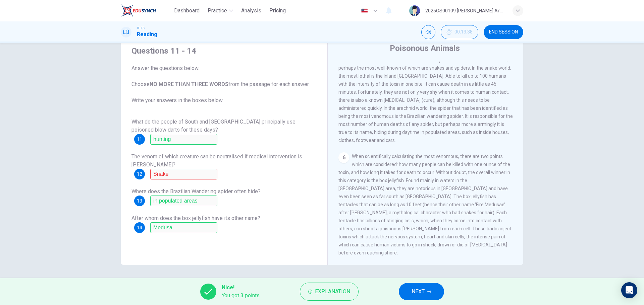  What do you see at coordinates (251, 11) in the screenshot?
I see `a: Analysis` at bounding box center [251, 11].